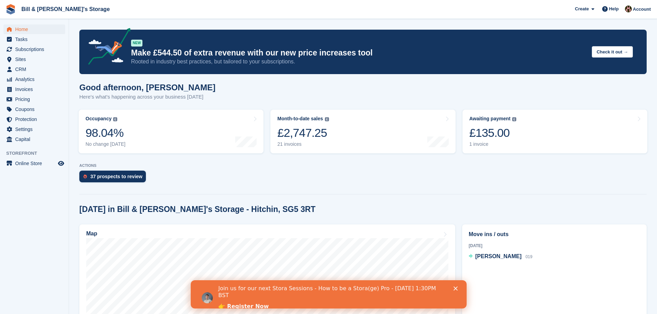 This screenshot has height=314, width=657. Describe the element at coordinates (36, 79) in the screenshot. I see `span: Analytics` at that location.